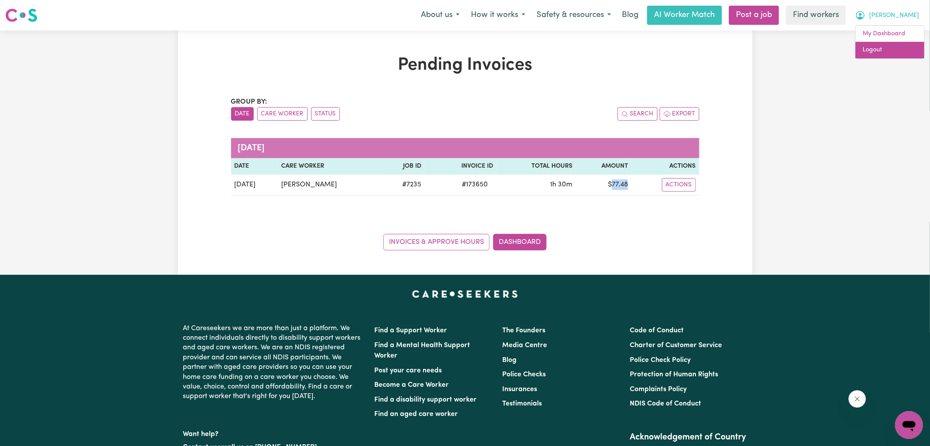  I want to click on h1: Pending Invoices, so click(465, 65).